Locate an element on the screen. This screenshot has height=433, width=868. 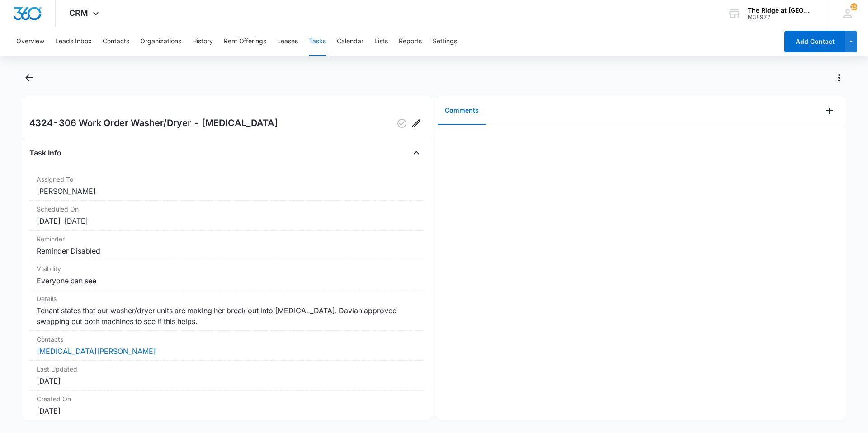
div: account id is located at coordinates (781, 17).